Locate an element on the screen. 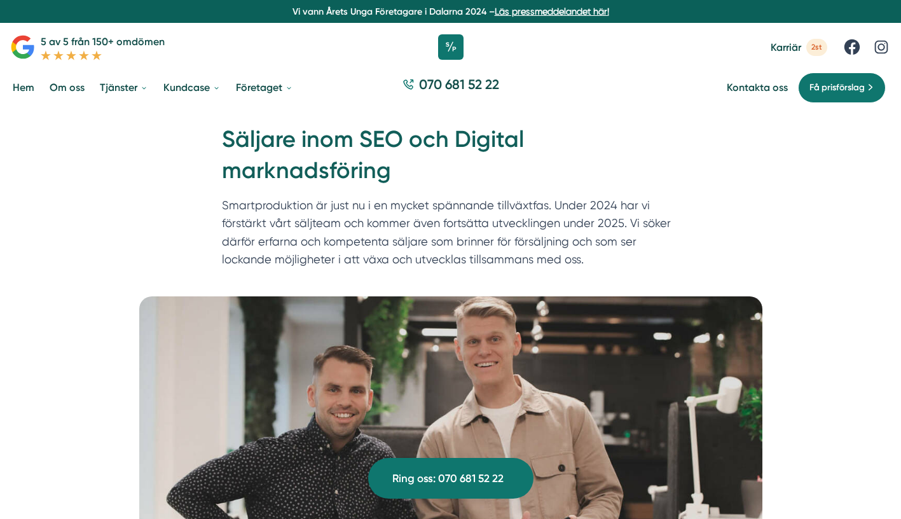 This screenshot has height=519, width=901. span: Få prisförslag is located at coordinates (837, 88).